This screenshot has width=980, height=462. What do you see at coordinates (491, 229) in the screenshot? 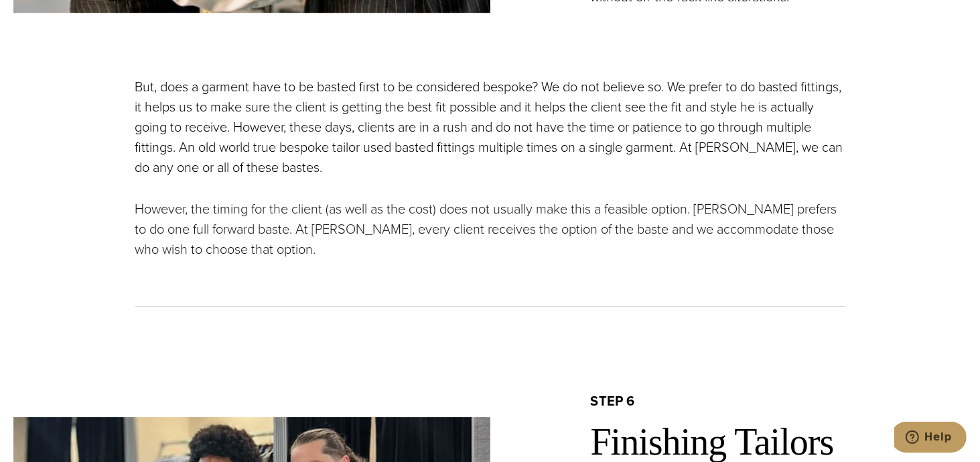
I see `p: However, the timing for the client (as well as the cost) does not usually make this a feasible op...` at bounding box center [491, 229].